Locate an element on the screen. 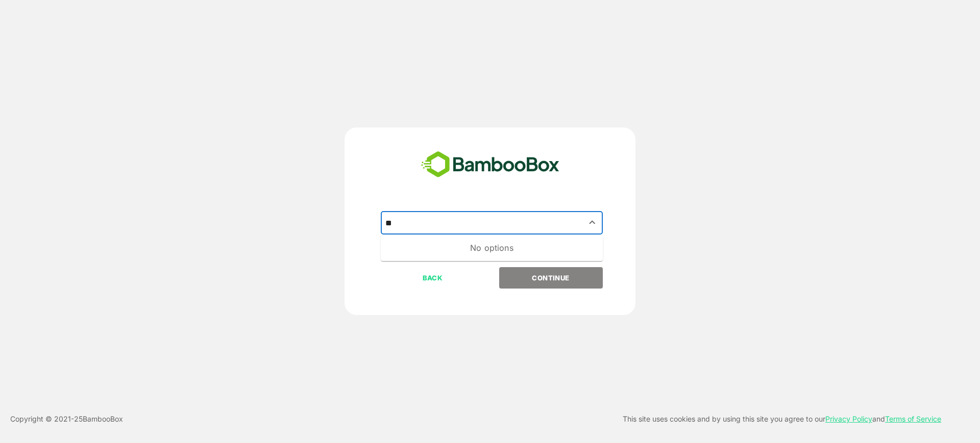 The height and width of the screenshot is (443, 980). div: No options is located at coordinates (492, 248).